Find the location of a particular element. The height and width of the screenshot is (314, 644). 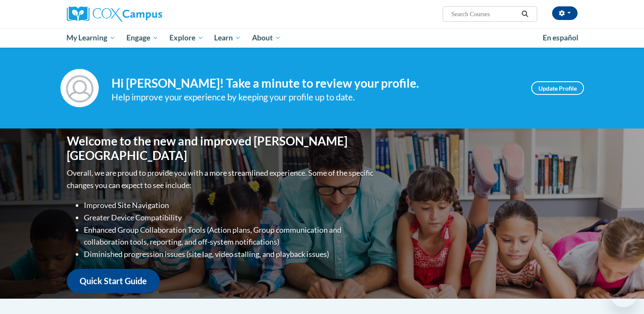

span: My Learning is located at coordinates (91, 38).